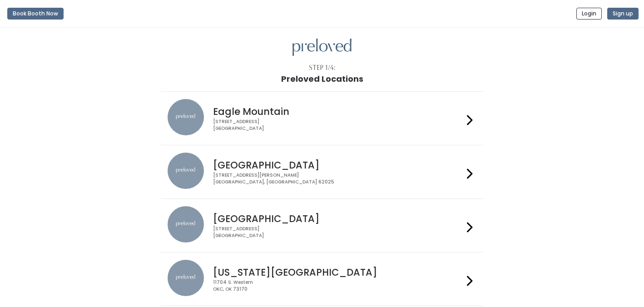 The image size is (644, 307). Describe the element at coordinates (322, 68) in the screenshot. I see `div: Step 1/4:` at that location.